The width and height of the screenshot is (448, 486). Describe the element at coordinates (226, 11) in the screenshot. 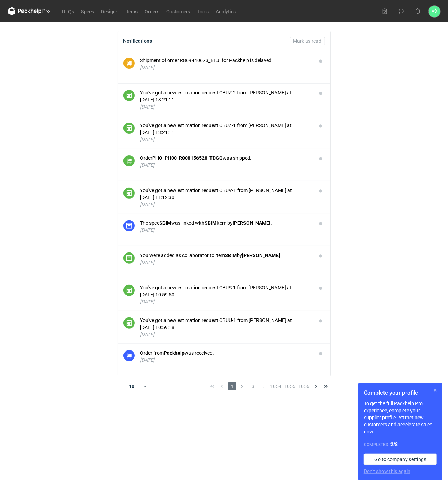

I see `a: Analytics` at that location.